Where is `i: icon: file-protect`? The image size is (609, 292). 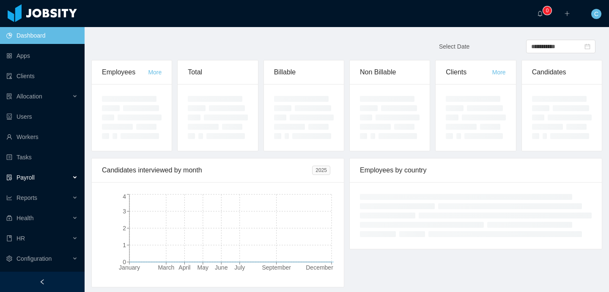 i: icon: file-protect is located at coordinates (9, 178).